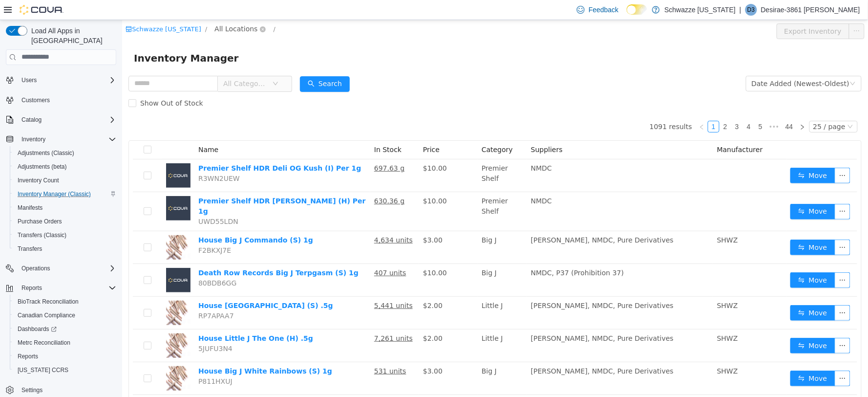 Image resolution: width=868 pixels, height=397 pixels. What do you see at coordinates (667, 107) in the screenshot?
I see `a: 44` at bounding box center [667, 107].